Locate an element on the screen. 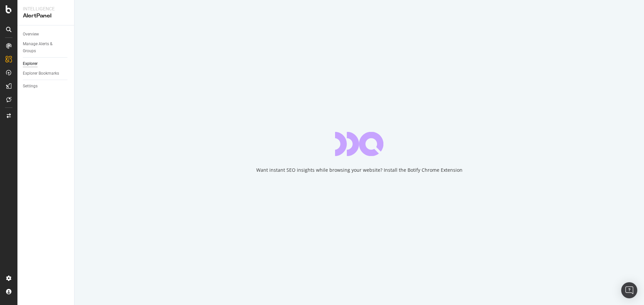 This screenshot has height=305, width=644. div: Open Intercom Messenger is located at coordinates (629, 290).